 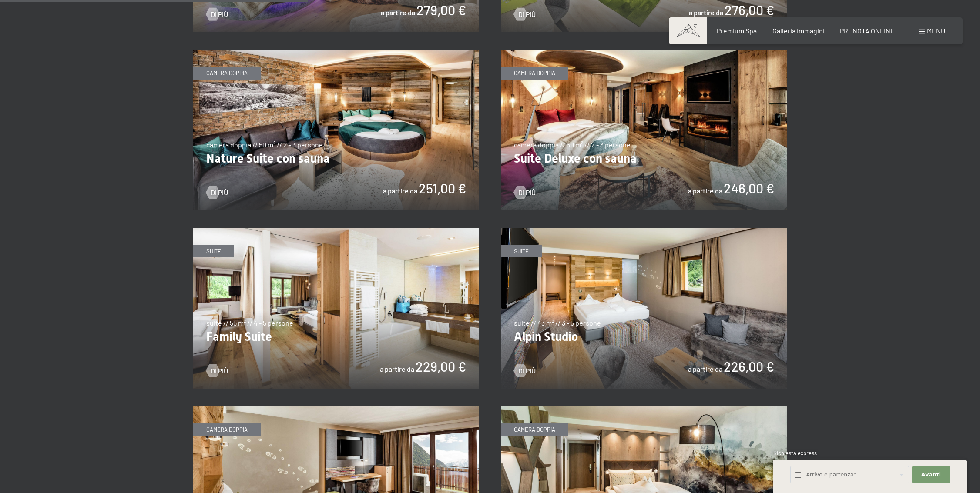 I want to click on img: Alpin Studio, so click(x=644, y=308).